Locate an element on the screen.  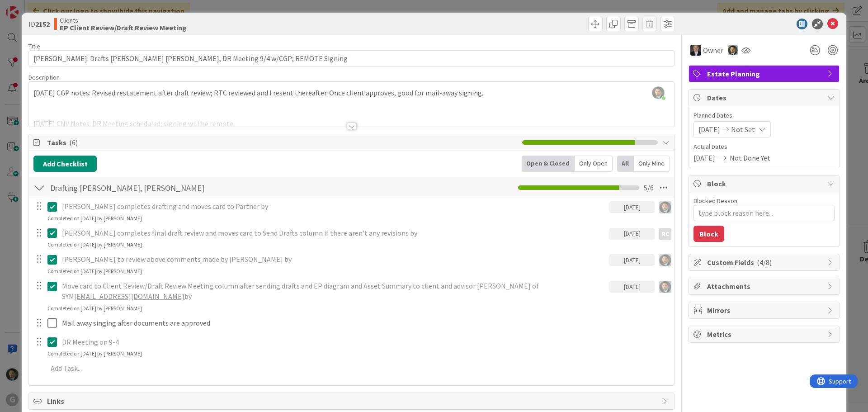
span: Estate Planning is located at coordinates (765, 74).